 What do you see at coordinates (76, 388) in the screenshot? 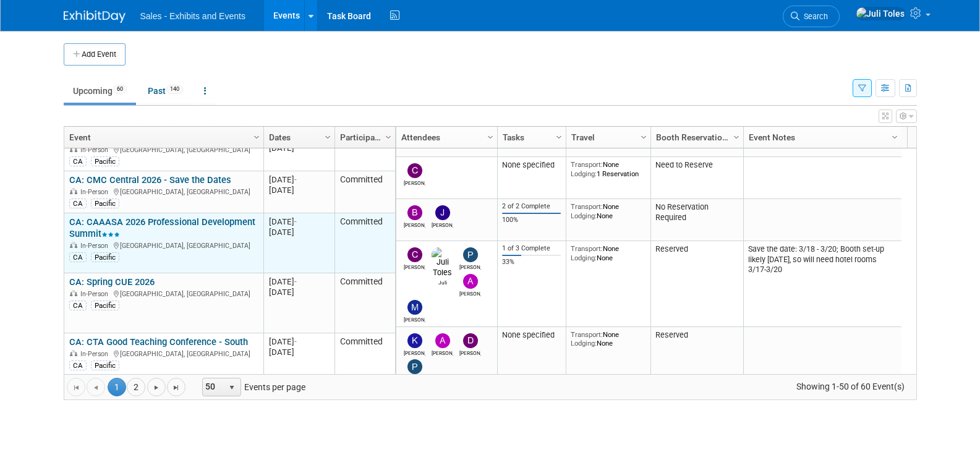
I see `span: Go to the first page` at bounding box center [76, 388].